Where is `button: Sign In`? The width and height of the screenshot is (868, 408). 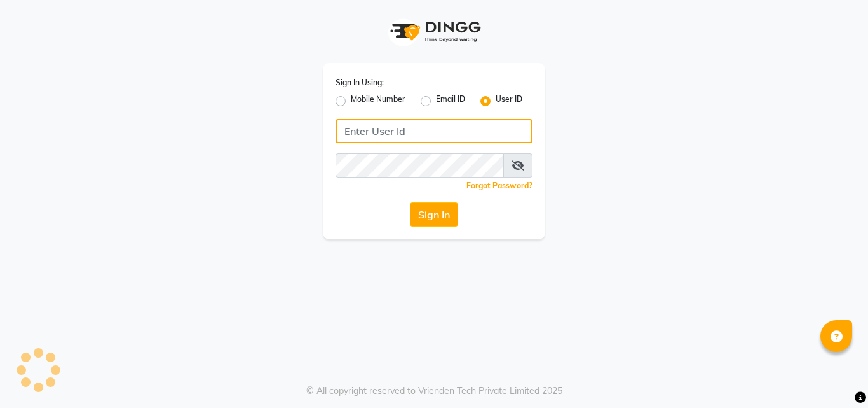
button: Sign In is located at coordinates (434, 214).